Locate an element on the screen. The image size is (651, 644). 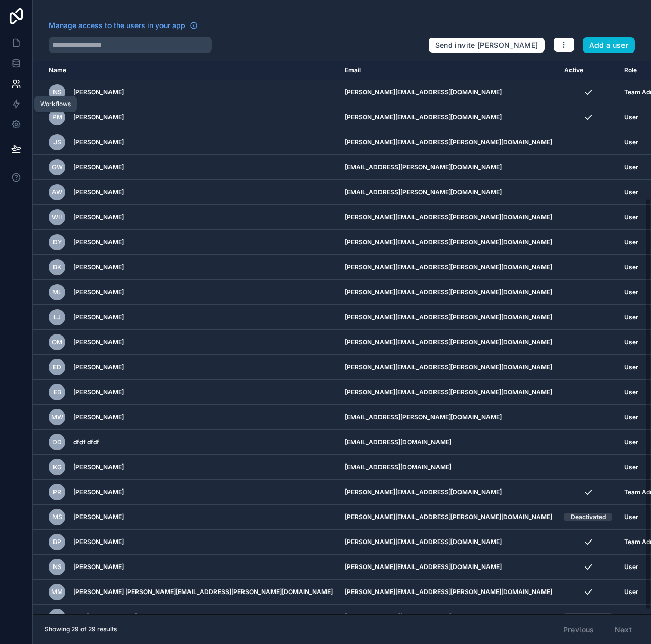
a: Add a user is located at coordinates (609, 46).